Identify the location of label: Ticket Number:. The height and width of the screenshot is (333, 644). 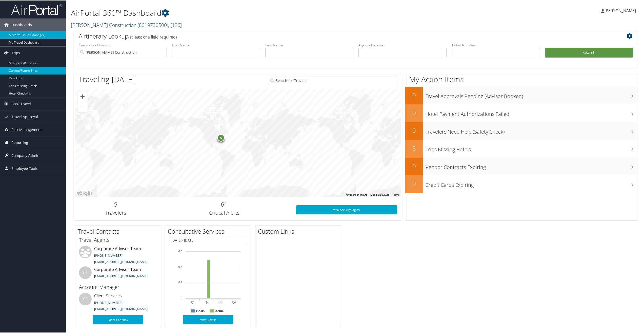
(495, 44).